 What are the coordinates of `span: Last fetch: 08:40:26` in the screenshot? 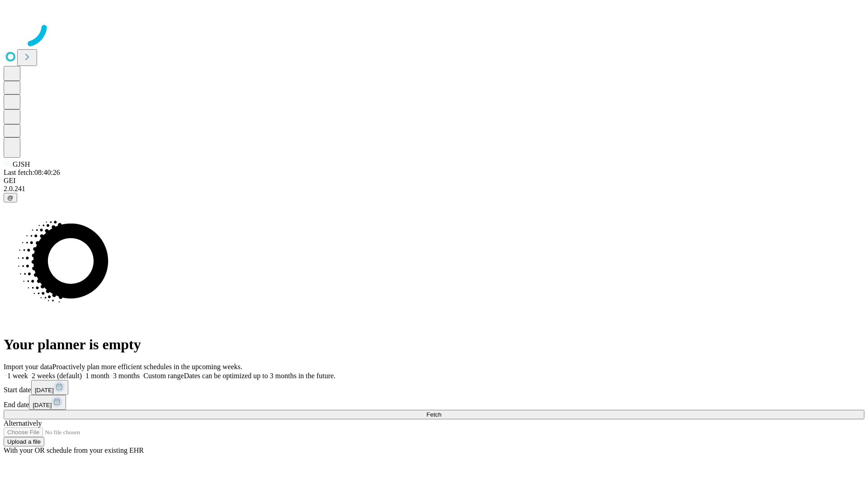 It's located at (32, 172).